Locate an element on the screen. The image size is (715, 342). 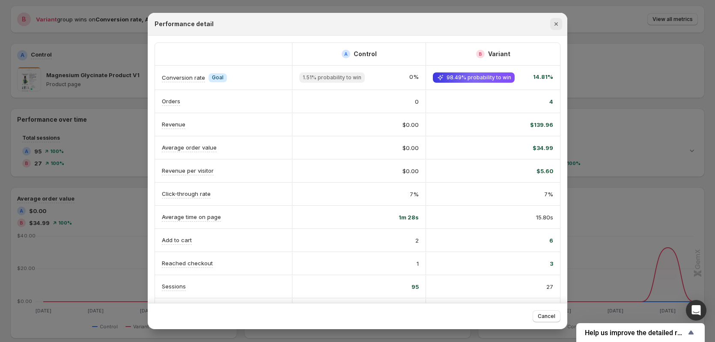
span: 15.80s is located at coordinates (545, 217).